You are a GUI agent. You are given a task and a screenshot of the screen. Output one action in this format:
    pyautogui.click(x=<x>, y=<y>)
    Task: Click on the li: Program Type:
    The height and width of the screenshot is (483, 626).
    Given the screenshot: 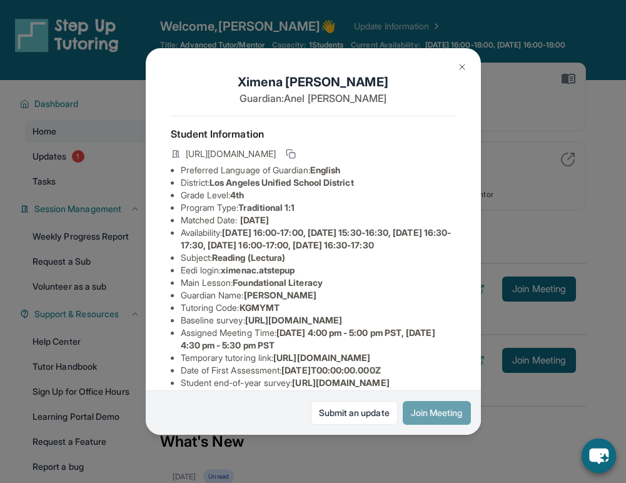 What is the action you would take?
    pyautogui.click(x=319, y=208)
    